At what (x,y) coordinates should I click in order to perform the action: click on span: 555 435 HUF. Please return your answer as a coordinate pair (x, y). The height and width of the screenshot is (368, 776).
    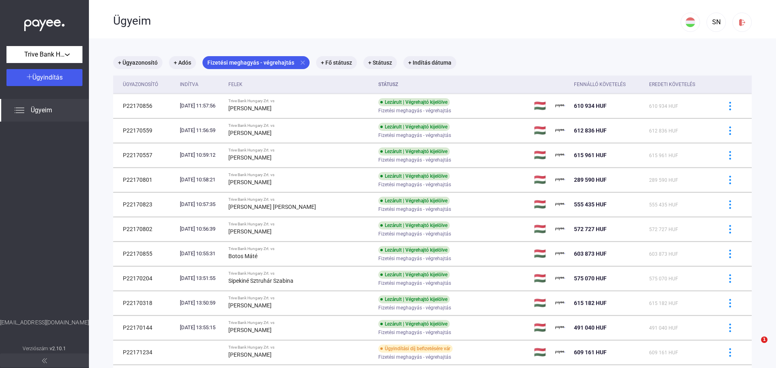
    Looking at the image, I should click on (663, 205).